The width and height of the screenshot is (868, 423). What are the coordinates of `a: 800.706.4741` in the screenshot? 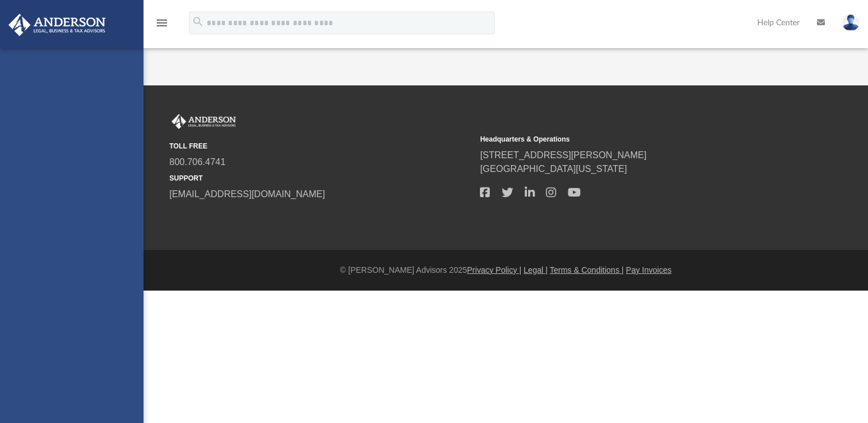 It's located at (198, 162).